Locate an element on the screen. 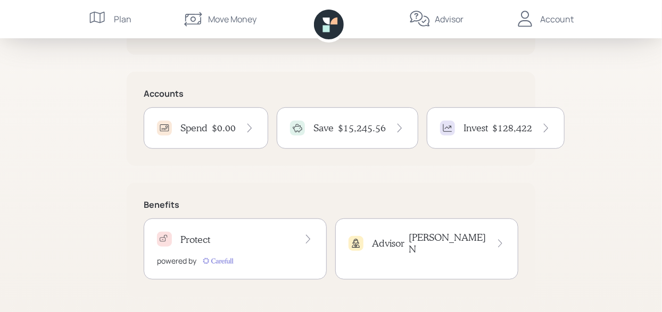  div: Move Money is located at coordinates (232, 19).